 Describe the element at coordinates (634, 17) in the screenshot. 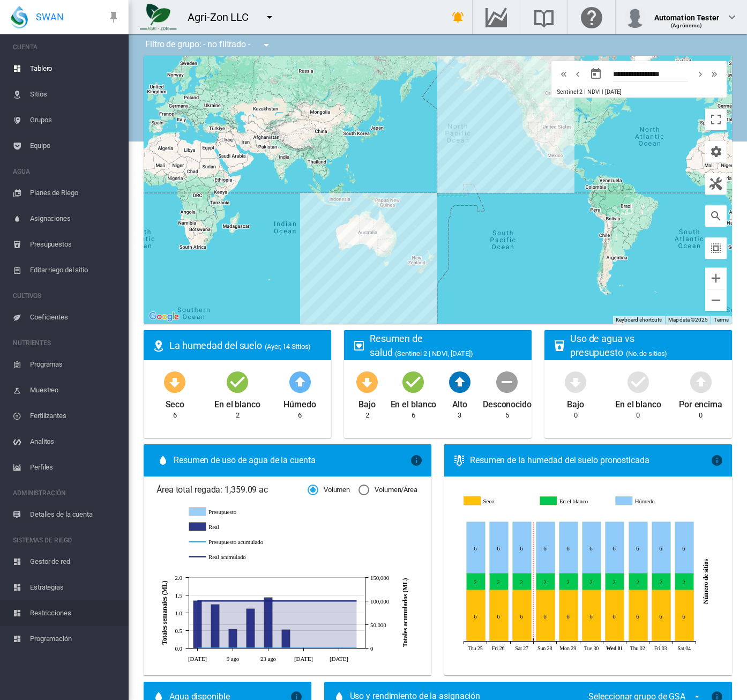

I see `img: profile.jpg` at that location.